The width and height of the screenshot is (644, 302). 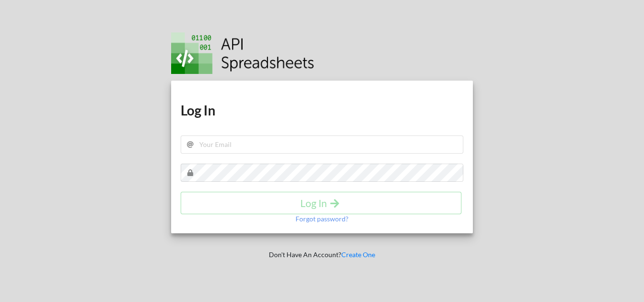 I want to click on img: Logo.png, so click(x=243, y=53).